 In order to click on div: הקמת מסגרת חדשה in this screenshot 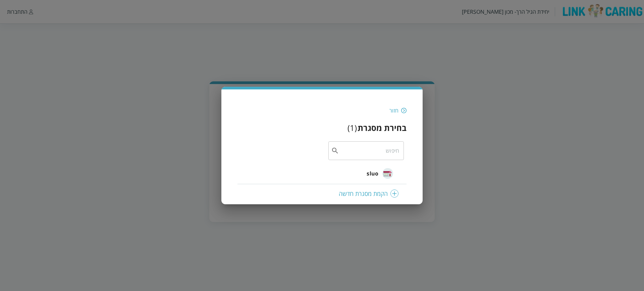, I will do `click(322, 194)`.